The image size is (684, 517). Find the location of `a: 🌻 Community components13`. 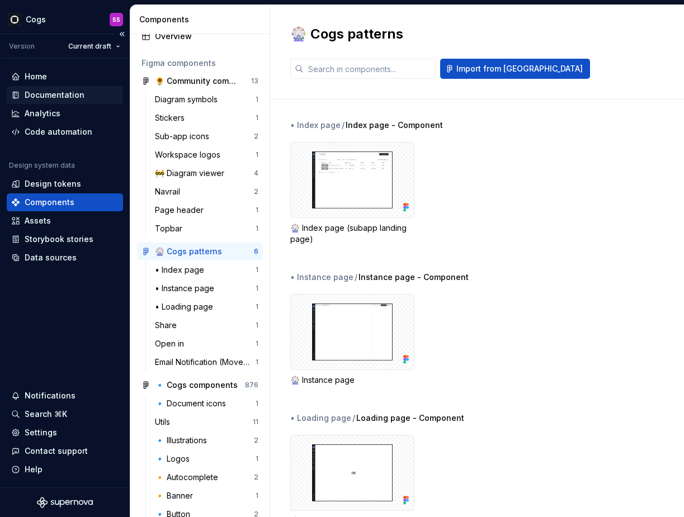

a: 🌻 Community components13 is located at coordinates (200, 81).